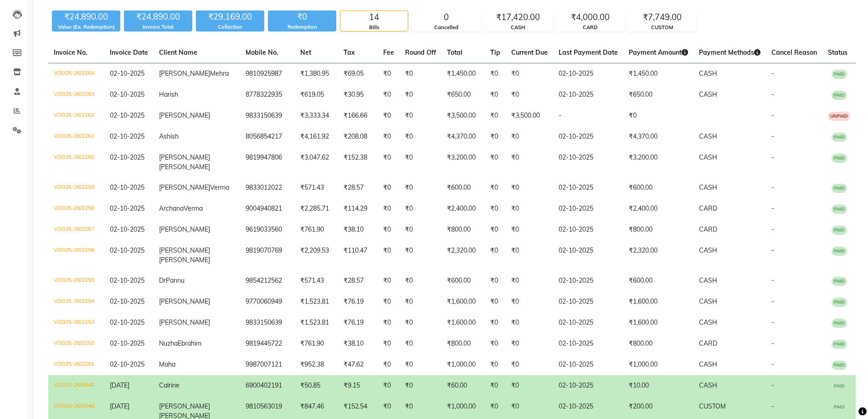 The width and height of the screenshot is (868, 419). I want to click on div: 14, so click(374, 17).